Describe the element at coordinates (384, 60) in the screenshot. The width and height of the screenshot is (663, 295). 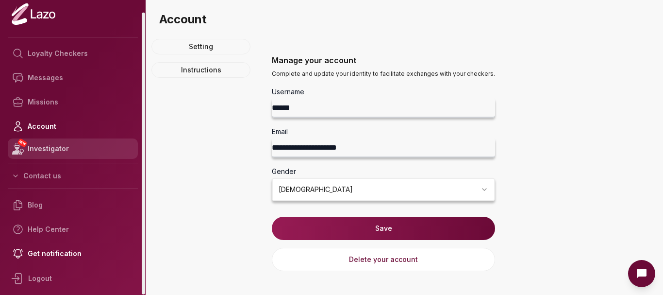
I see `h3: Manage your account` at that location.